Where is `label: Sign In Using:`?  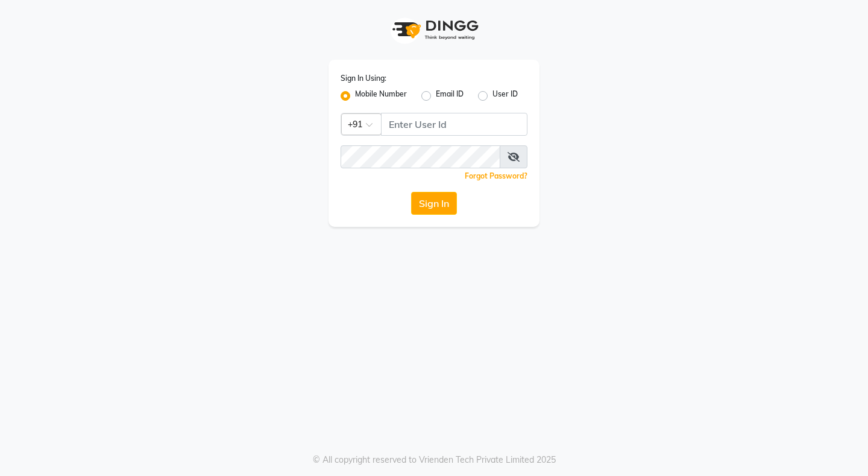
label: Sign In Using: is located at coordinates (363, 78).